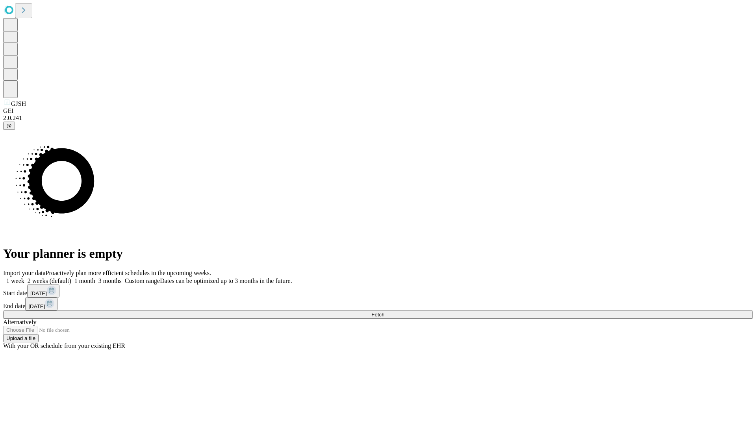 The image size is (756, 425). Describe the element at coordinates (21, 338) in the screenshot. I see `button: Upload a file` at that location.